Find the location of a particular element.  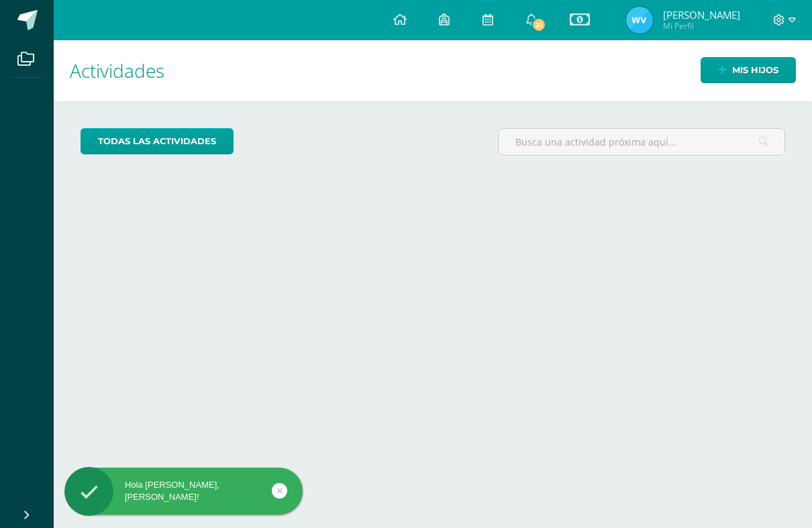

a: Mis hijos is located at coordinates (749, 70).